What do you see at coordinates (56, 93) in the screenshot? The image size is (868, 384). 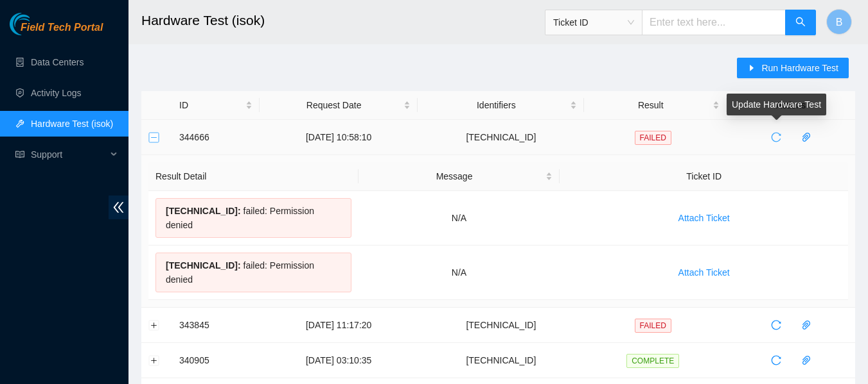 I see `a: Activity Logs` at bounding box center [56, 93].